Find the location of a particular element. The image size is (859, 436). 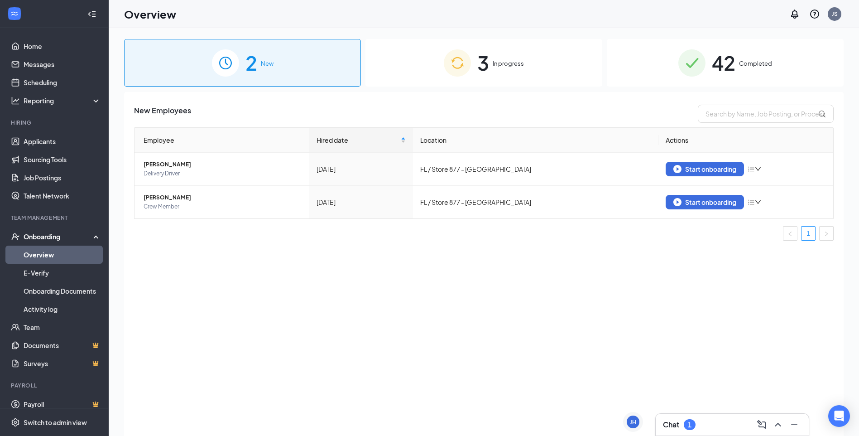

a: Applicants is located at coordinates (62, 141).